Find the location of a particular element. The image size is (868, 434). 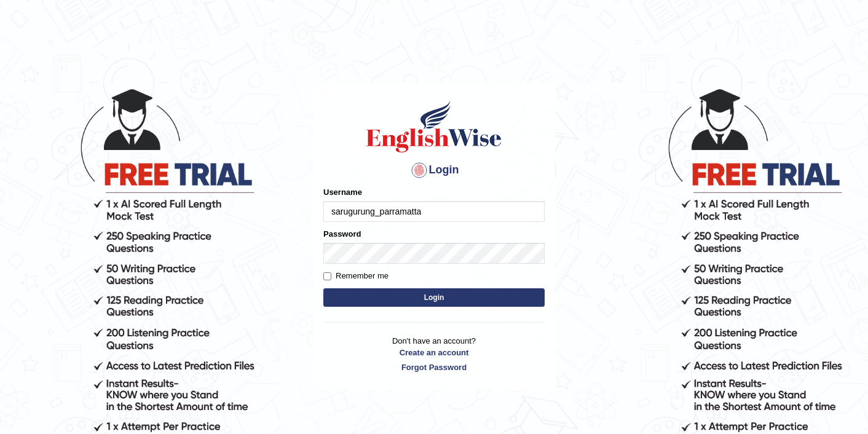

a: Create an account is located at coordinates (434, 352).